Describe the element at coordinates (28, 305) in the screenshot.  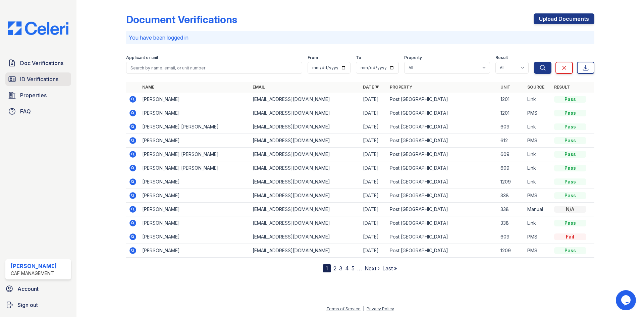
I see `span: Sign out` at that location.